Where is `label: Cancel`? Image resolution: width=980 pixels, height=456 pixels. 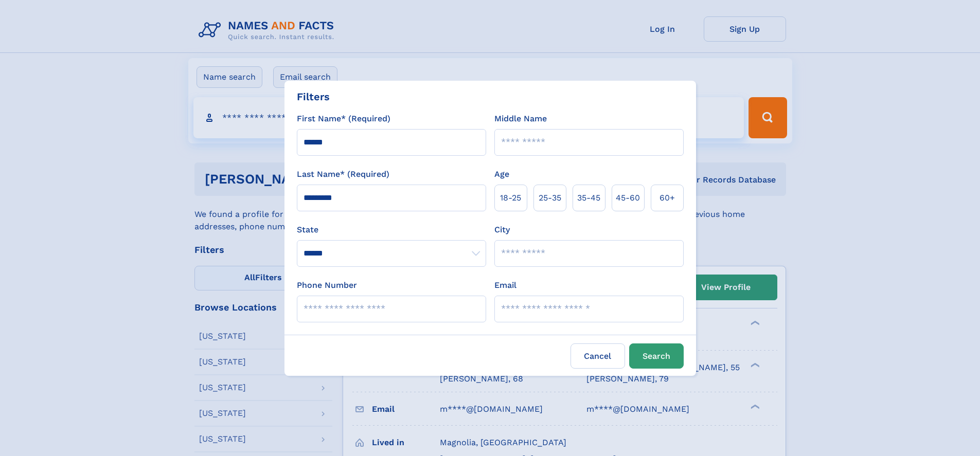 label: Cancel is located at coordinates (598, 355).